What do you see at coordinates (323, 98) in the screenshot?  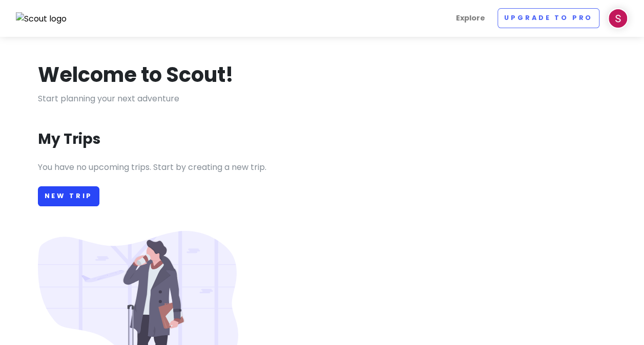 I see `p: Start planning your next adventure` at bounding box center [323, 98].